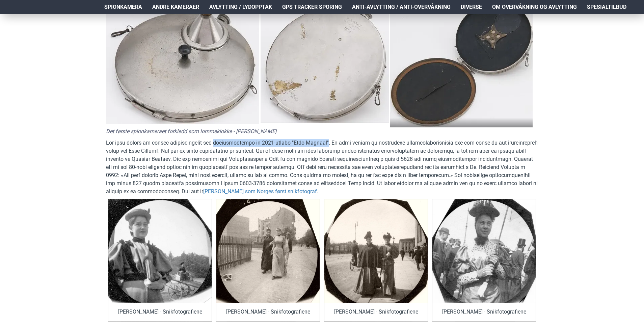 Image resolution: width=644 pixels, height=322 pixels. Describe the element at coordinates (14, 20) in the screenshot. I see `img: website_grey.svg` at that location.